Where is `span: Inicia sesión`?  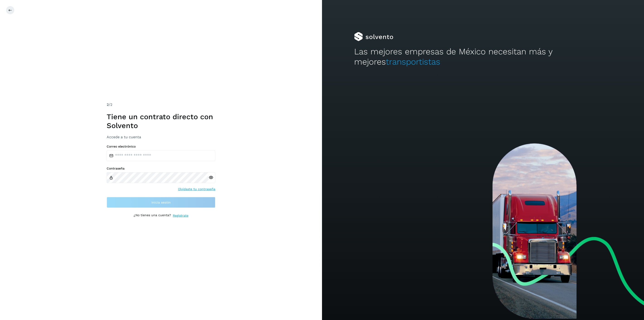
span: Inicia sesión is located at coordinates (161, 202).